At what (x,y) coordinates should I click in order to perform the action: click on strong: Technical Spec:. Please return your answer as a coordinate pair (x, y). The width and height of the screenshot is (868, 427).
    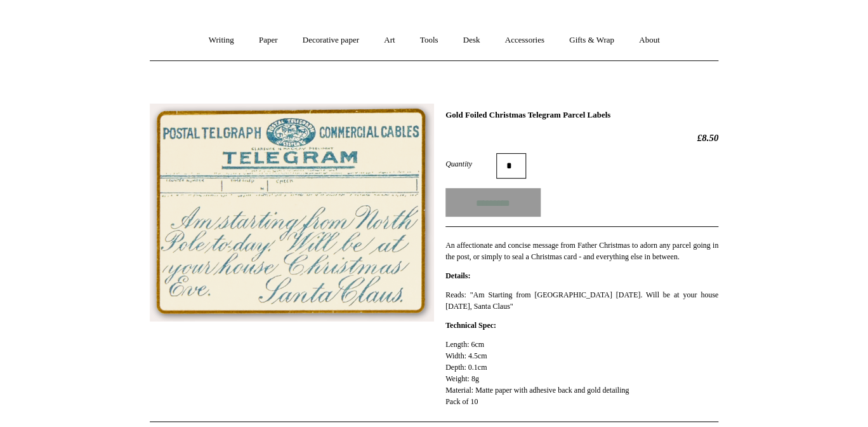
    Looking at the image, I should click on (471, 326).